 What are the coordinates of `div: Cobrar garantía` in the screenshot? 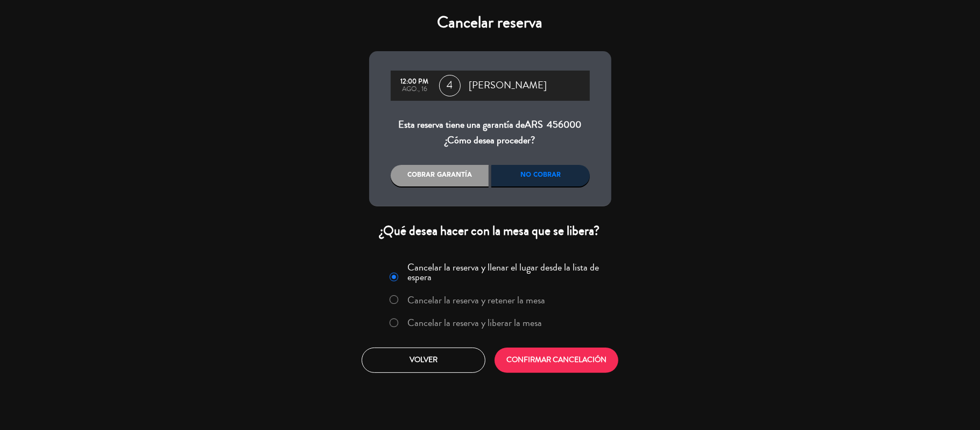 It's located at (440, 176).